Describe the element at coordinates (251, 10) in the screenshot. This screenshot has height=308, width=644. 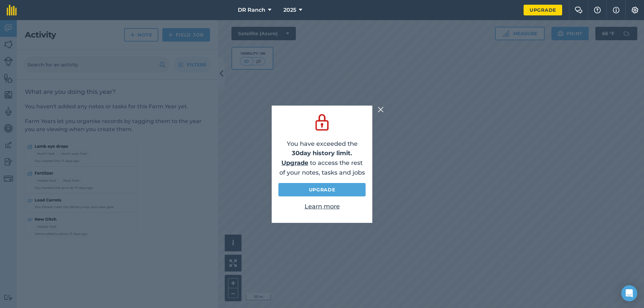
I see `span: DR Ranch` at that location.